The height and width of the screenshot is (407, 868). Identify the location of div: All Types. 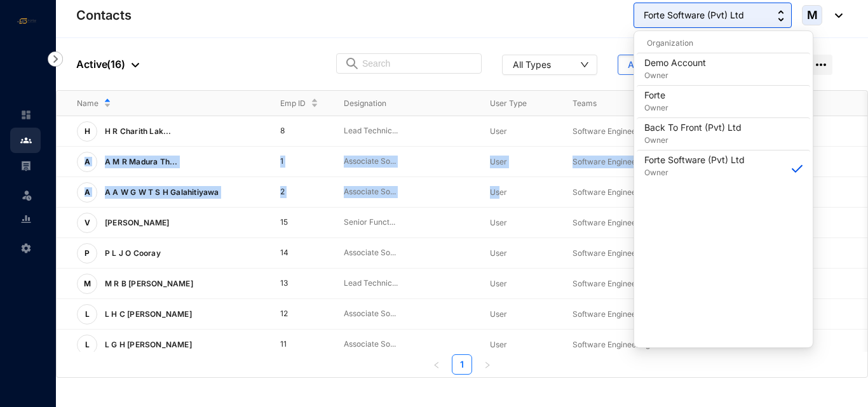
(532, 64).